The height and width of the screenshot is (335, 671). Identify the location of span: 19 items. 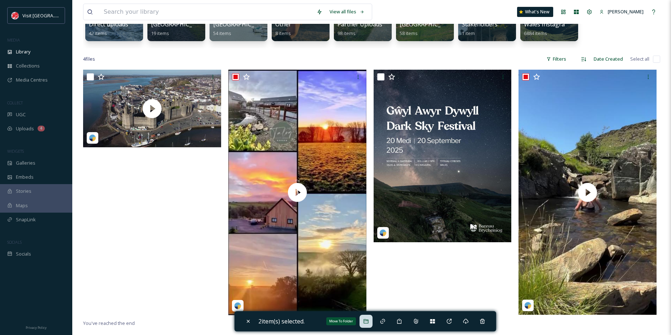
(160, 33).